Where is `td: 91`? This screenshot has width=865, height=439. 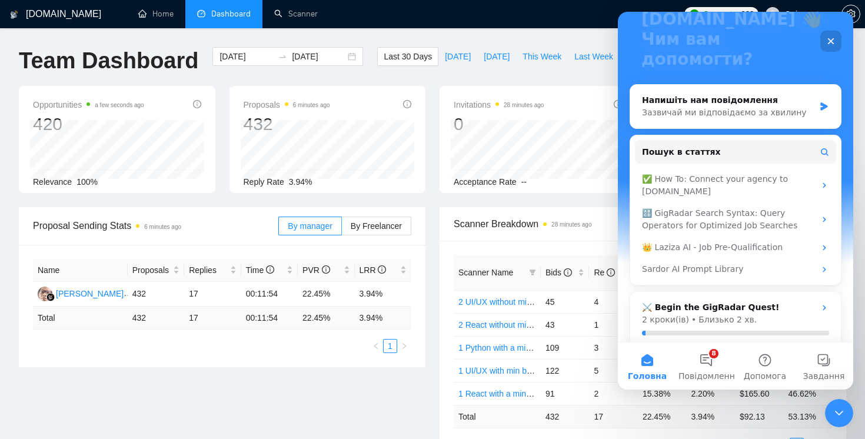
td: 91 is located at coordinates (565, 393).